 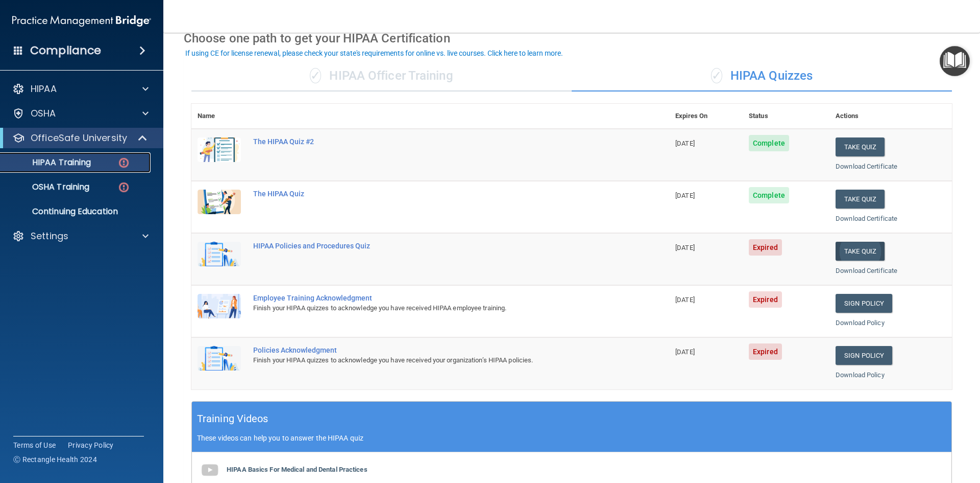 What do you see at coordinates (82, 21) in the screenshot?
I see `img: PMB logo` at bounding box center [82, 21].